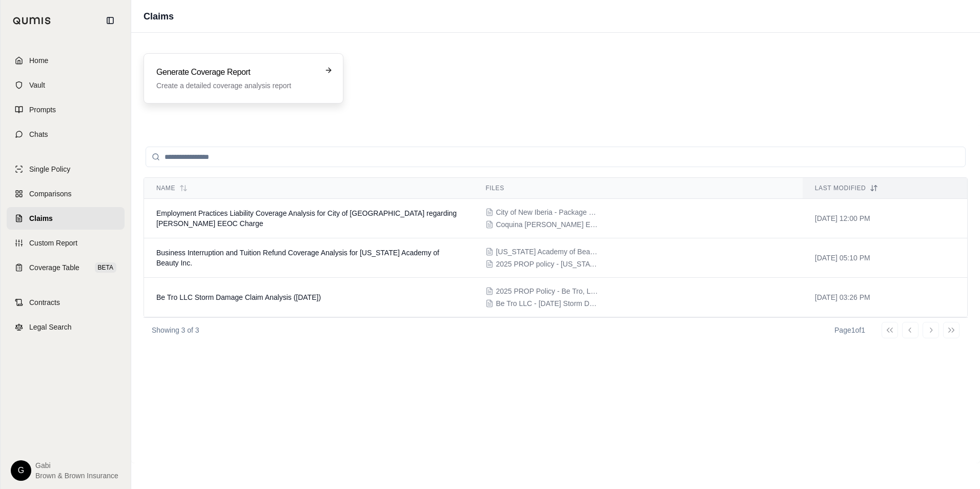  What do you see at coordinates (65, 169) in the screenshot?
I see `a: Single Policy` at bounding box center [65, 169].